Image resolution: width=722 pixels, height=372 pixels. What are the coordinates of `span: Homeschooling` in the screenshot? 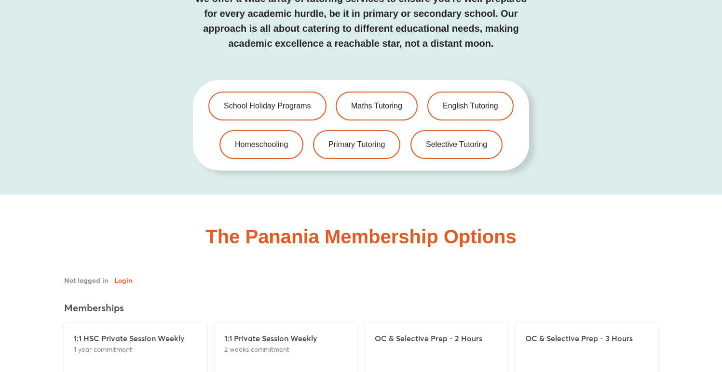 It's located at (261, 145).